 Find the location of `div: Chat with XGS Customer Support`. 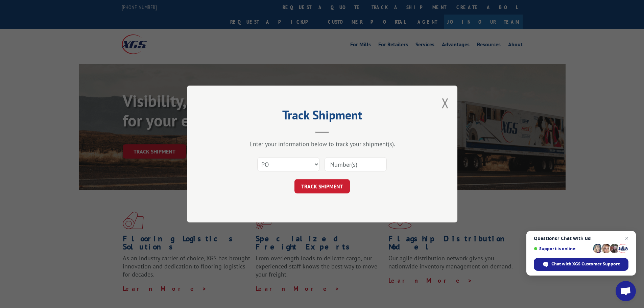

div: Chat with XGS Customer Support is located at coordinates (581, 264).